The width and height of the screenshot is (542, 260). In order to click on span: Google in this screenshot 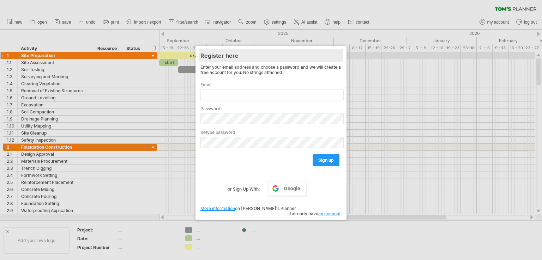, I will do `click(292, 189)`.